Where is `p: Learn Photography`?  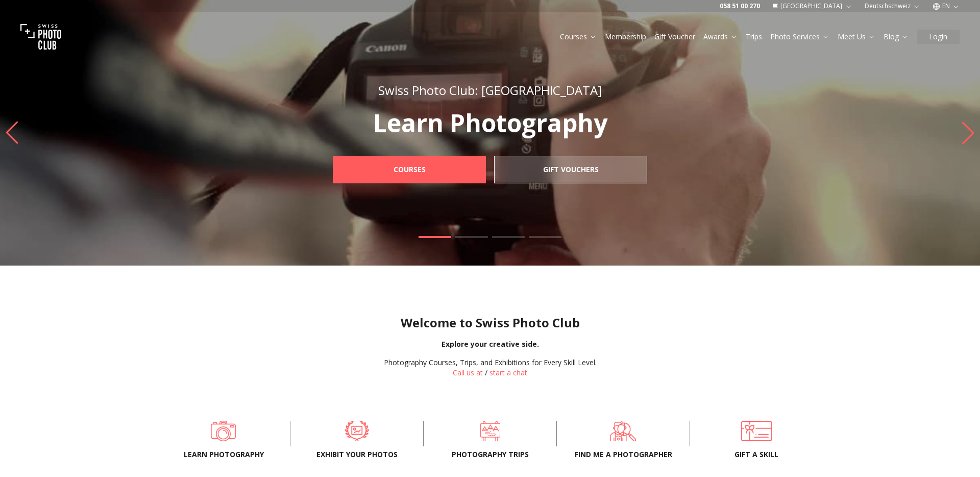
p: Learn Photography is located at coordinates (490, 123).